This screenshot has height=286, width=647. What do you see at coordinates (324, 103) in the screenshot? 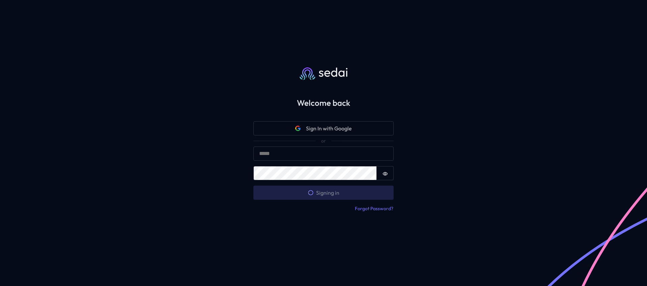
I see `h2: Welcome back` at bounding box center [324, 103].